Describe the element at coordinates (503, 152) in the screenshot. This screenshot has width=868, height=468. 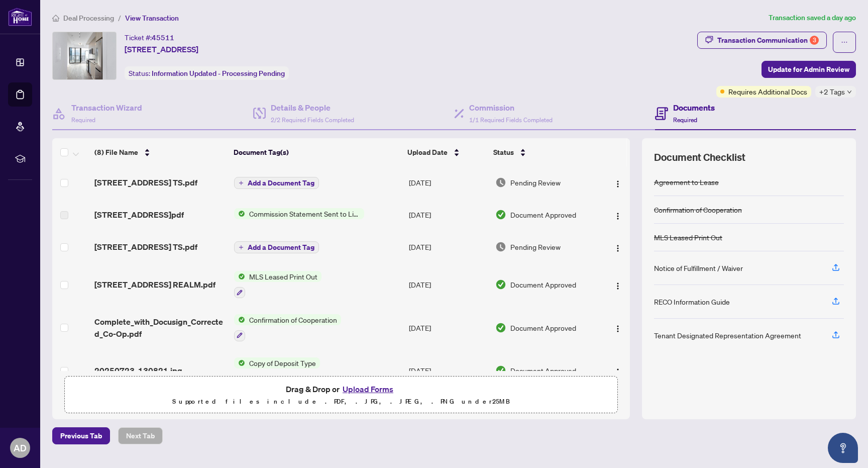
I see `span: Status` at that location.